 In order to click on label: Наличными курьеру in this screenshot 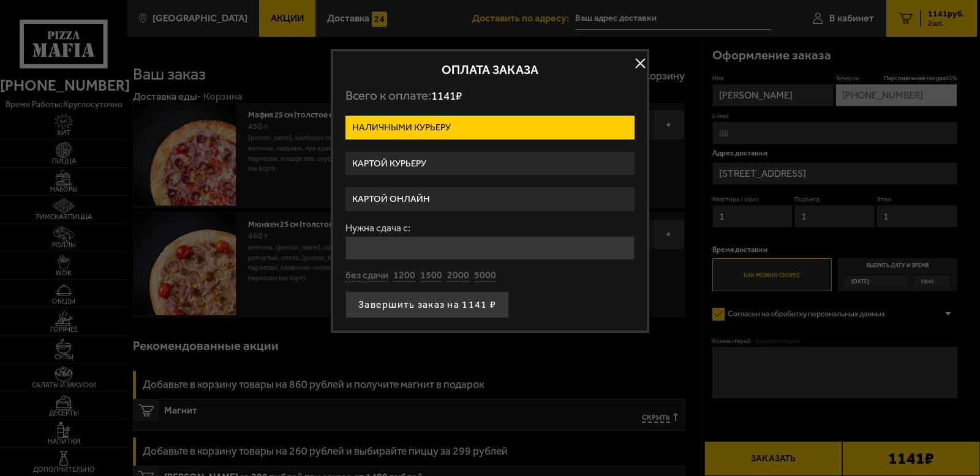, I will do `click(490, 128)`.